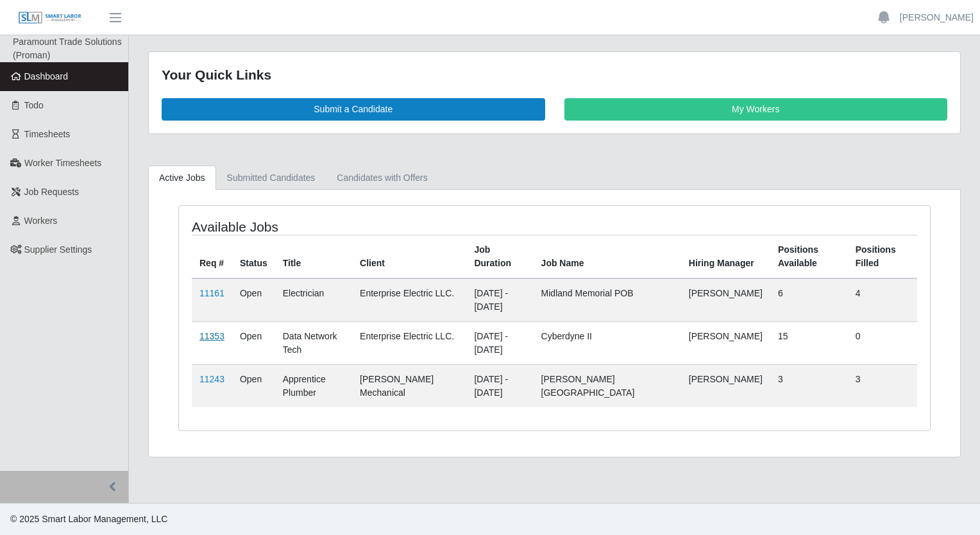  I want to click on span: Supplier Settings, so click(58, 249).